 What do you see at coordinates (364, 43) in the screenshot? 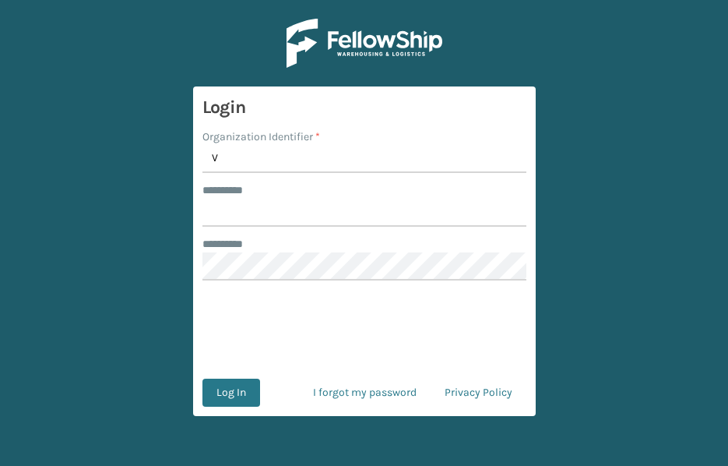
I see `img: Logo` at bounding box center [364, 43].